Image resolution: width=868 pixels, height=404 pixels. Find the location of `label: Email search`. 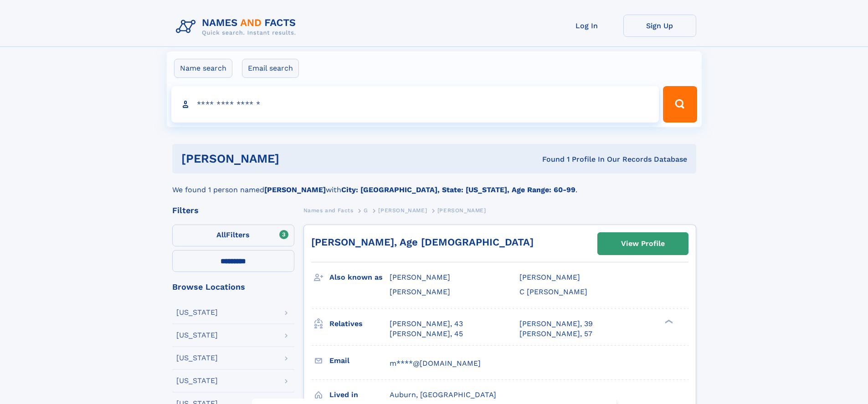

label: Email search is located at coordinates (270, 68).